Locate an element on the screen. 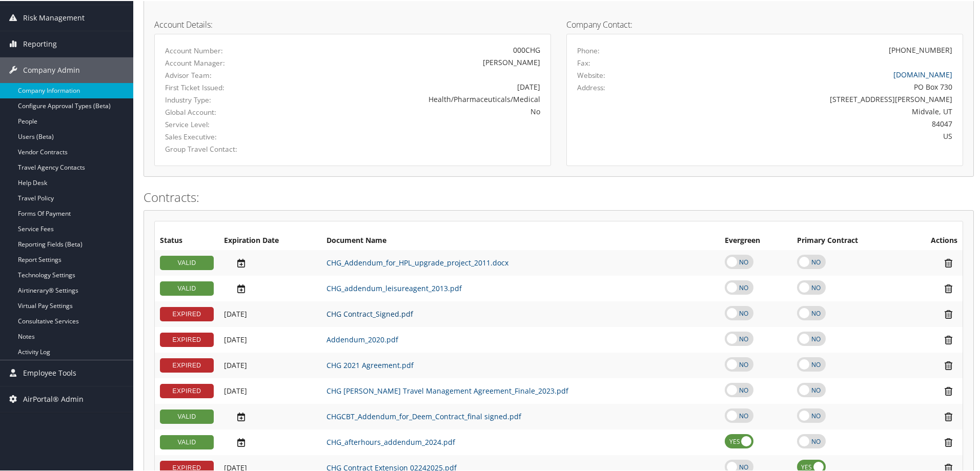  a: CHG_Addendum_for_HPL_upgrade_project_2011.docx is located at coordinates (417, 261).